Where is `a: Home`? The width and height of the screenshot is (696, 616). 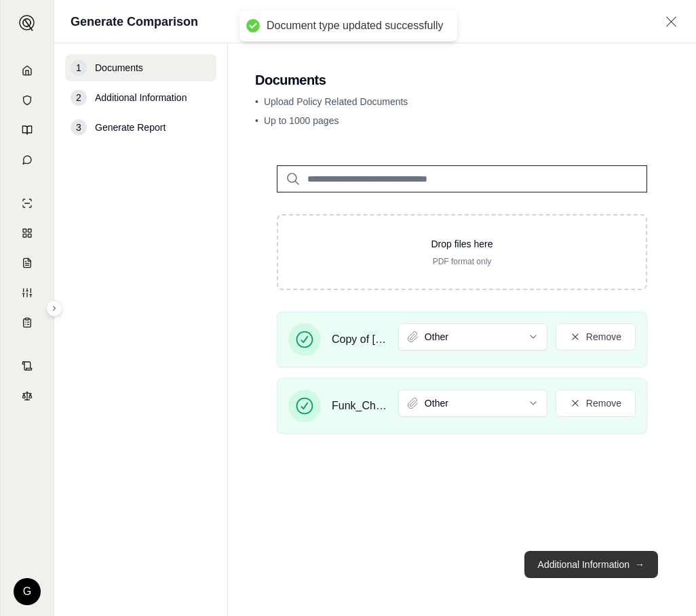
a: Home is located at coordinates (27, 71).